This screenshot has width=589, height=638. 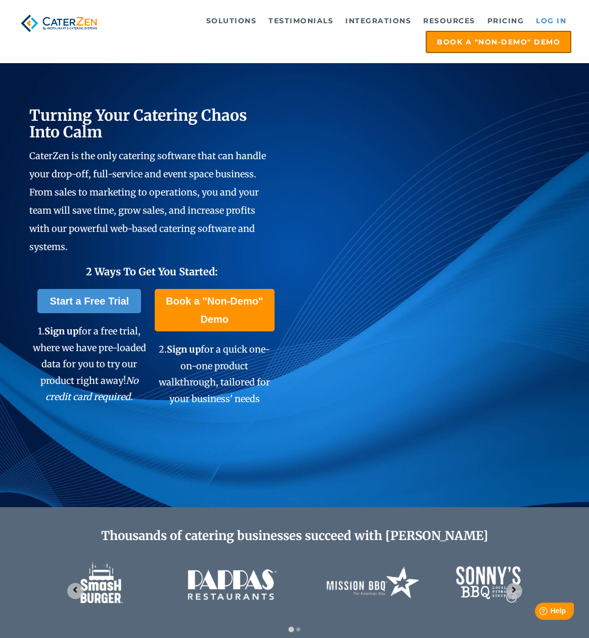 I want to click on div: 1 of 2, so click(x=295, y=584).